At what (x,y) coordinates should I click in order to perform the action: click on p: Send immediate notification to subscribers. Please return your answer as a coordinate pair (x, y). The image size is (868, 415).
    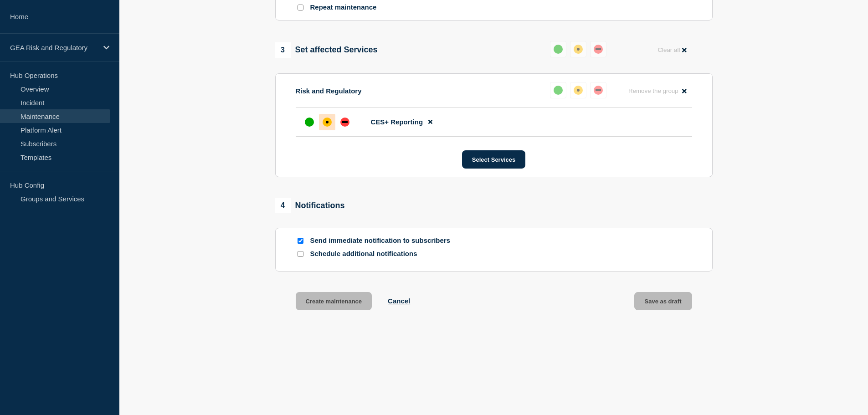
    Looking at the image, I should click on (383, 240).